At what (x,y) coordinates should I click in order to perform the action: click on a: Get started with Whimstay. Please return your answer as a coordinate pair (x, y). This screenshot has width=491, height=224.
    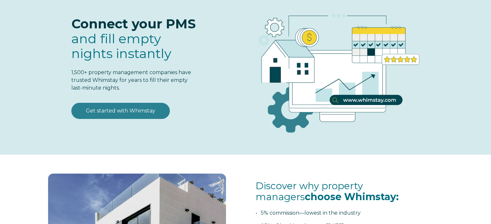
    Looking at the image, I should click on (120, 111).